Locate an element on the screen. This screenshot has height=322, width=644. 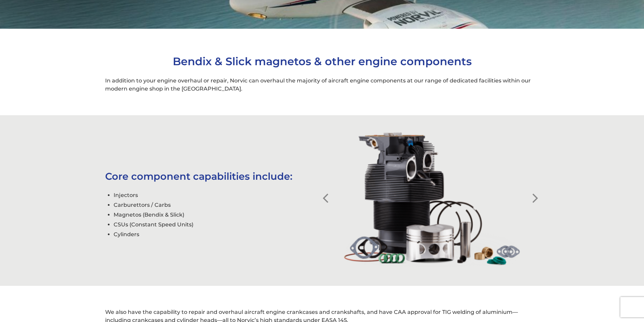
span: Bendix & Slick magnetos & other engine components is located at coordinates (322, 61).